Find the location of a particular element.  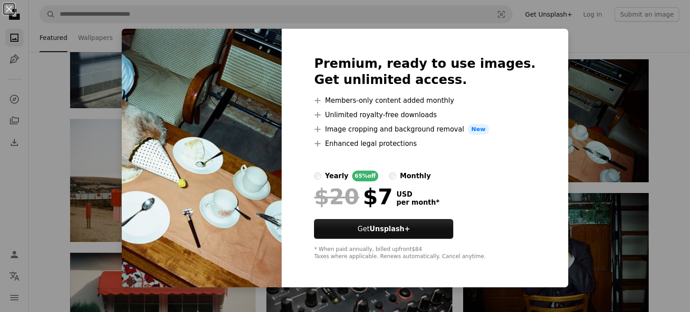

div: * When paid annually, billed upfront $84 Taxes where applicable. Renews automatically. Cancel any... is located at coordinates (424, 253).